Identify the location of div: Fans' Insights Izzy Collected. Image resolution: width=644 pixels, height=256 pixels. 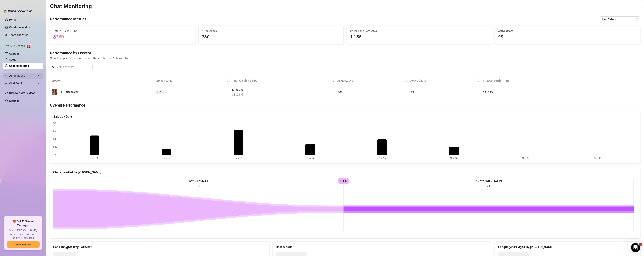
(160, 247).